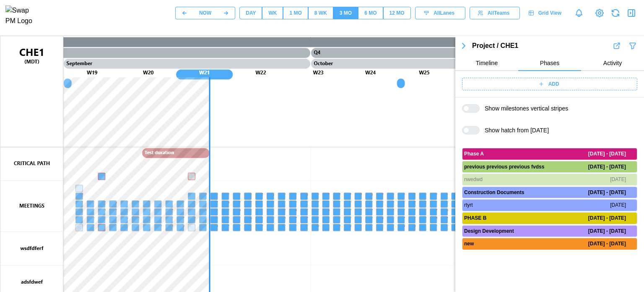 The height and width of the screenshot is (292, 644). I want to click on img: Swap PM Logo, so click(22, 16).